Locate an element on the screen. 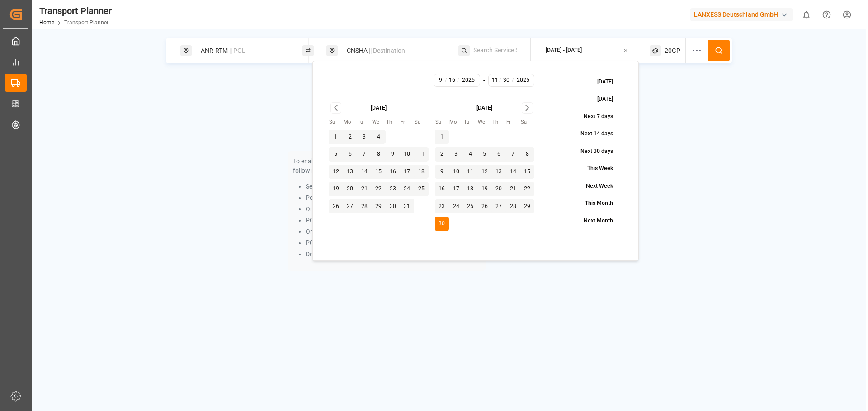 Image resolution: width=868 pixels, height=411 pixels. span: 20GP is located at coordinates (672, 51).